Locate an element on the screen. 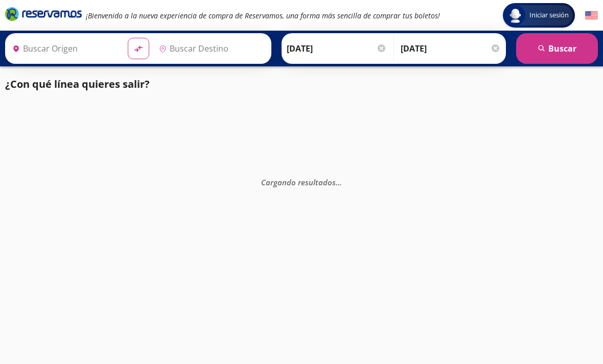 Image resolution: width=603 pixels, height=364 pixels. input: Buscar Origen is located at coordinates (64, 49).